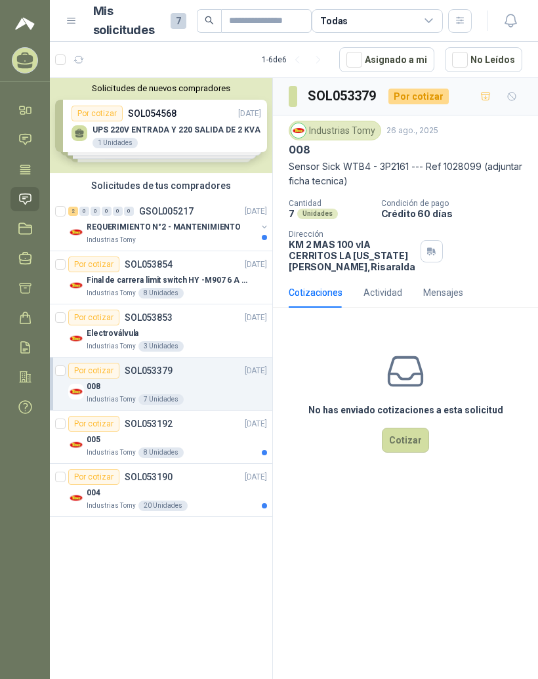  Describe the element at coordinates (412, 131) in the screenshot. I see `p: 26 ago., 2025` at that location.